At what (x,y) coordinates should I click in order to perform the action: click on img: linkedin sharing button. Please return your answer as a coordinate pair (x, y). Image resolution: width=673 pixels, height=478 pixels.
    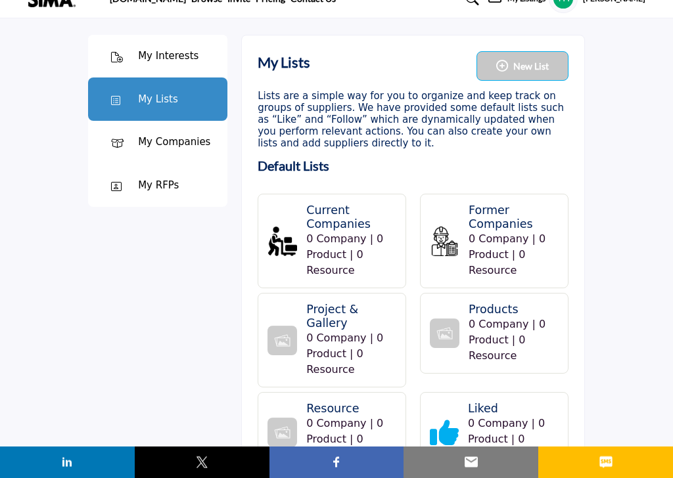
    Looking at the image, I should click on (67, 463).